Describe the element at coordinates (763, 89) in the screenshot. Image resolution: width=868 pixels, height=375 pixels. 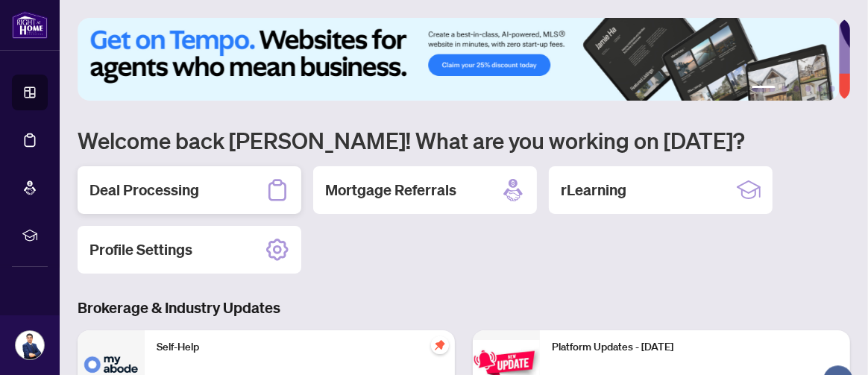
I see `button: 1` at that location.